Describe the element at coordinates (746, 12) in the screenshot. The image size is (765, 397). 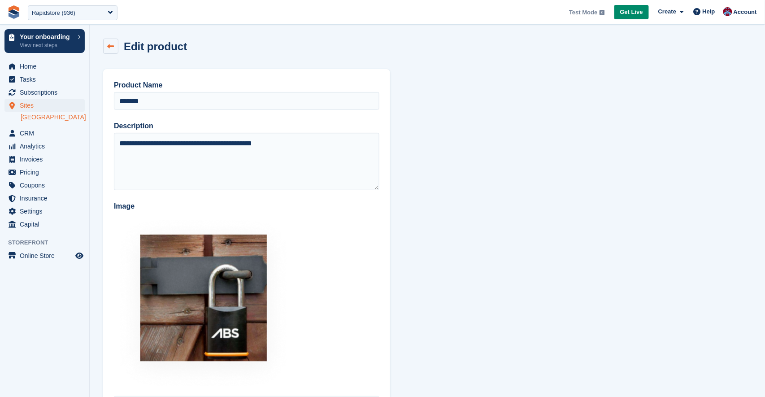
I see `span: Account` at that location.